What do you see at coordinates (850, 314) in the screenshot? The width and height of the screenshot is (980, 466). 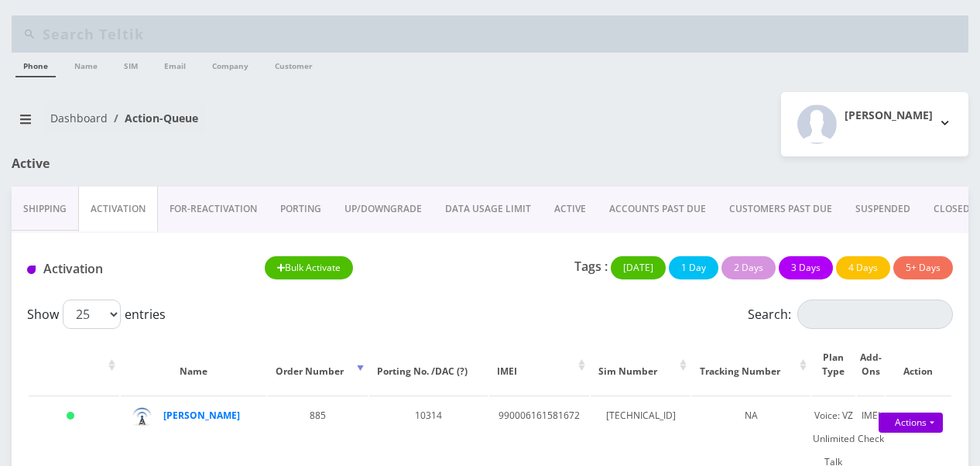 I see `label: Search:` at bounding box center [850, 314].